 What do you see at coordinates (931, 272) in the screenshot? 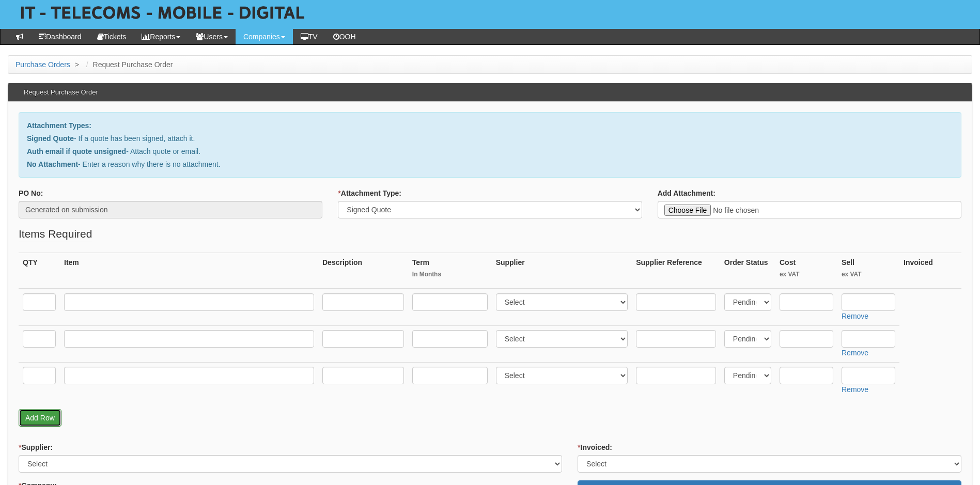
I see `th: Invoiced` at bounding box center [931, 272].